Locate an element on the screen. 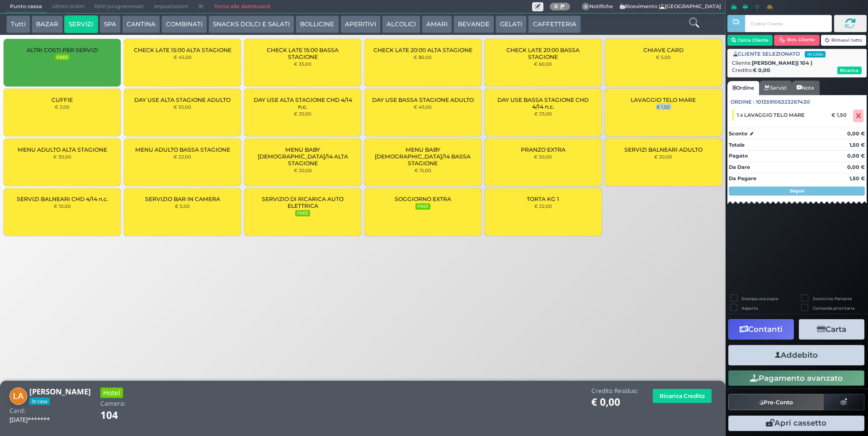 The width and height of the screenshot is (868, 436). strong: € 0,00 is located at coordinates (762, 70).